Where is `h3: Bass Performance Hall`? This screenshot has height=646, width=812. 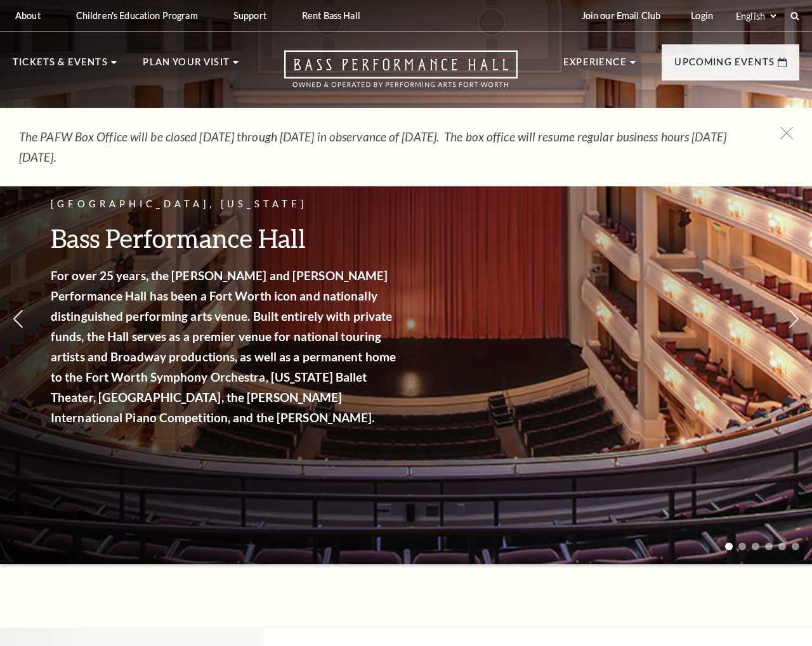
h3: Bass Performance Hall is located at coordinates (226, 238).